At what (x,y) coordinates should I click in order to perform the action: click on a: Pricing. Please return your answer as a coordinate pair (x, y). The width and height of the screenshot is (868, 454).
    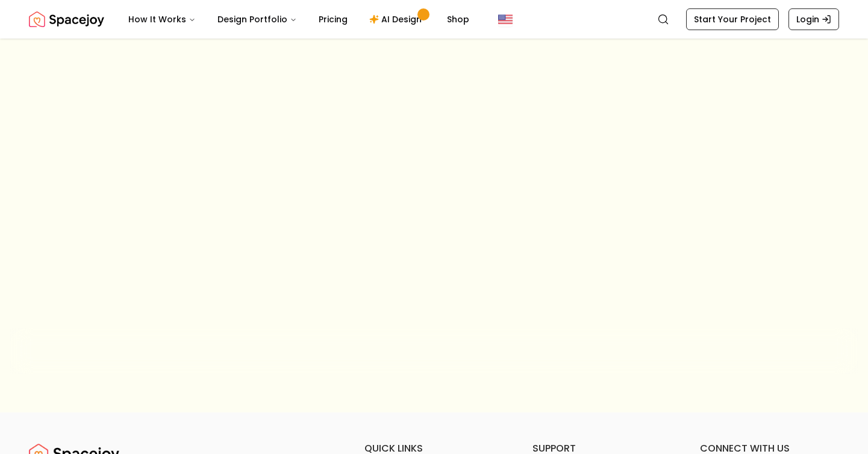
    Looking at the image, I should click on (333, 19).